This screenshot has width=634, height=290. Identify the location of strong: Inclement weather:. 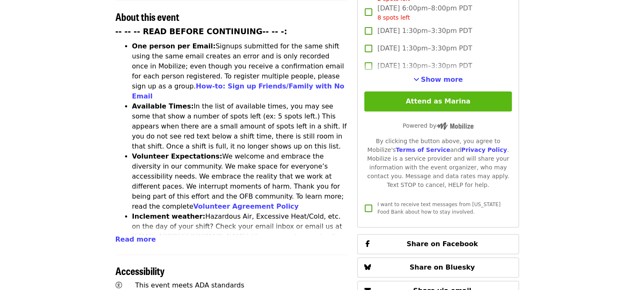
(169, 216).